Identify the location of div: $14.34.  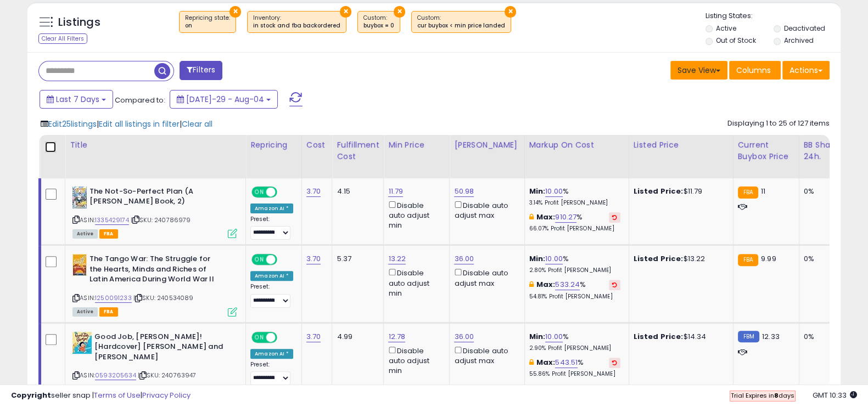
(679, 337).